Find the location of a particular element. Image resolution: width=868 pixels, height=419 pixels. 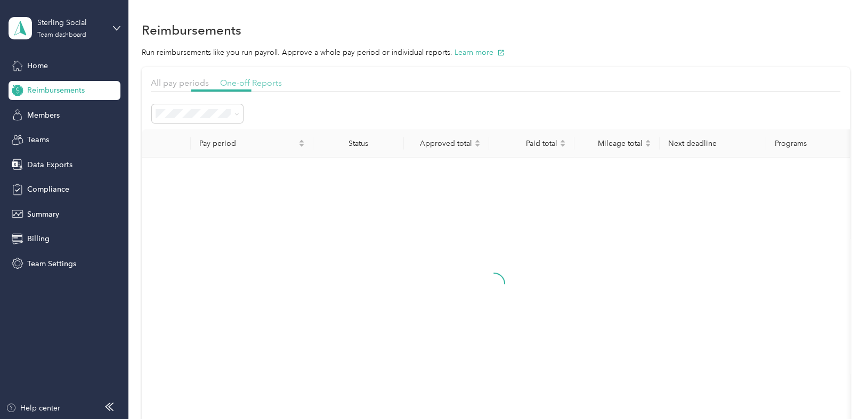

span: Members is located at coordinates (43, 115).